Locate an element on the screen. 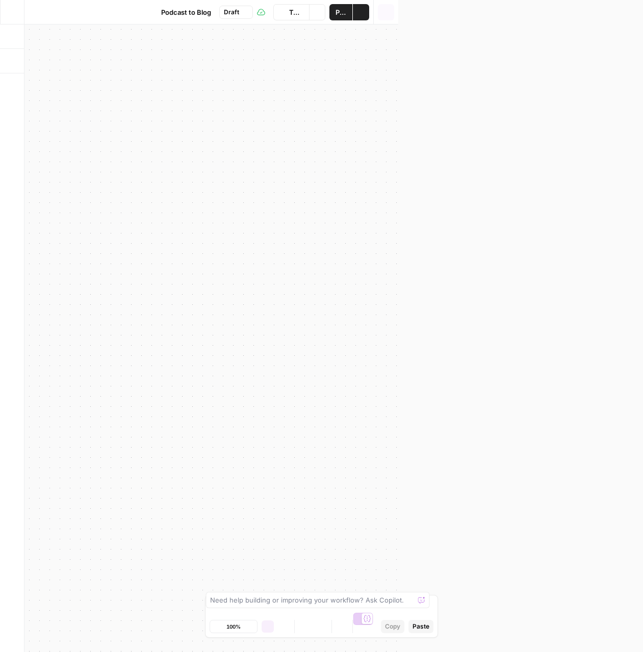 The image size is (643, 652). span: Draft is located at coordinates (231, 12).